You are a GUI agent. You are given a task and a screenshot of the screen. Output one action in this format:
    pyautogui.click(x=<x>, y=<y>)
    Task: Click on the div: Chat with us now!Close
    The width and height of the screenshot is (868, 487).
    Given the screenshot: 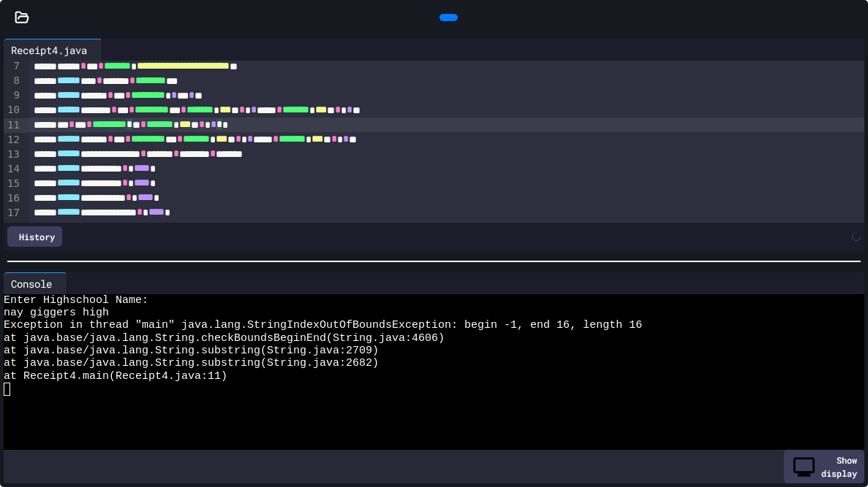 What is the action you would take?
    pyautogui.click(x=53, y=49)
    